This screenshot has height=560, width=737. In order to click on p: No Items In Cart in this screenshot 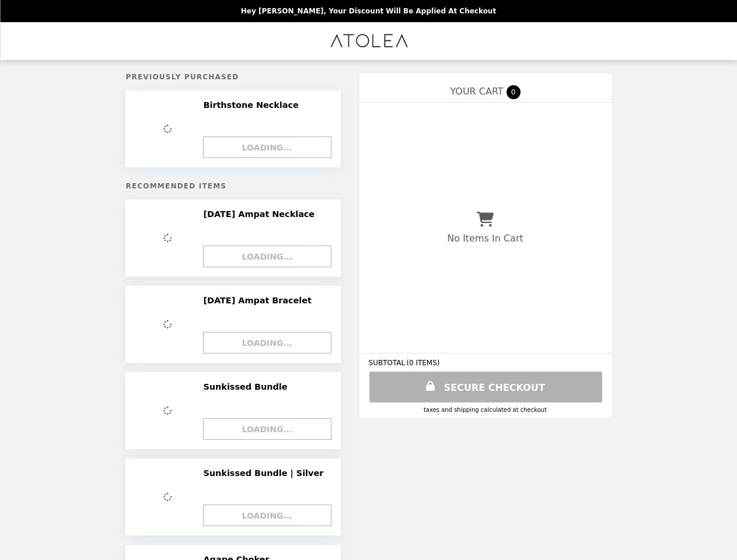, I will do `click(485, 238)`.